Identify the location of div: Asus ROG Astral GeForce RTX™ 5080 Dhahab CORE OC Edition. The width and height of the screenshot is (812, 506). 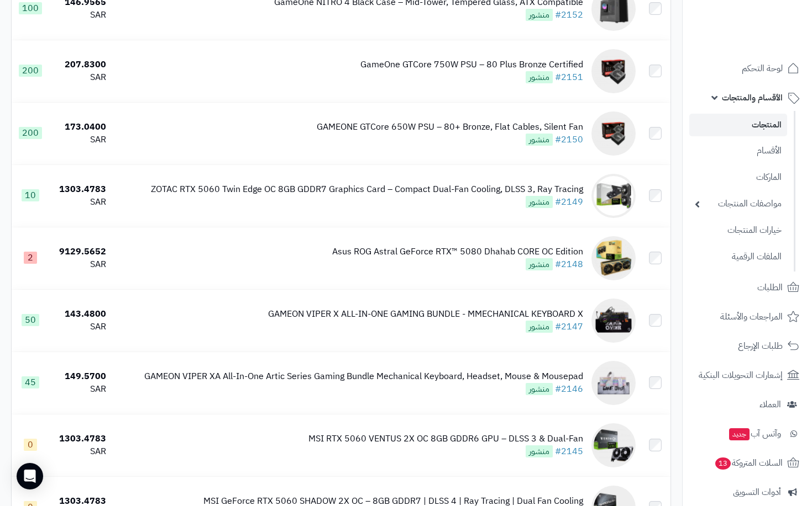
(458, 252).